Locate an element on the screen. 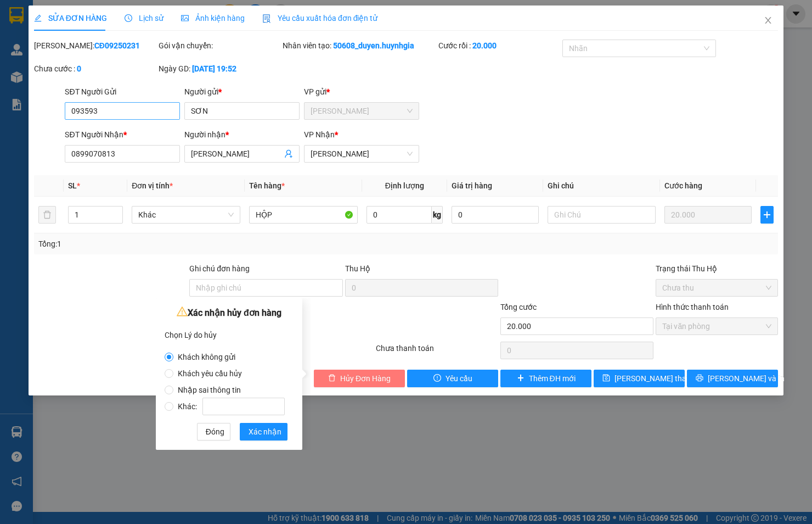 This screenshot has height=524, width=812. button: exclamation-circleYêu cầu is located at coordinates (452, 378).